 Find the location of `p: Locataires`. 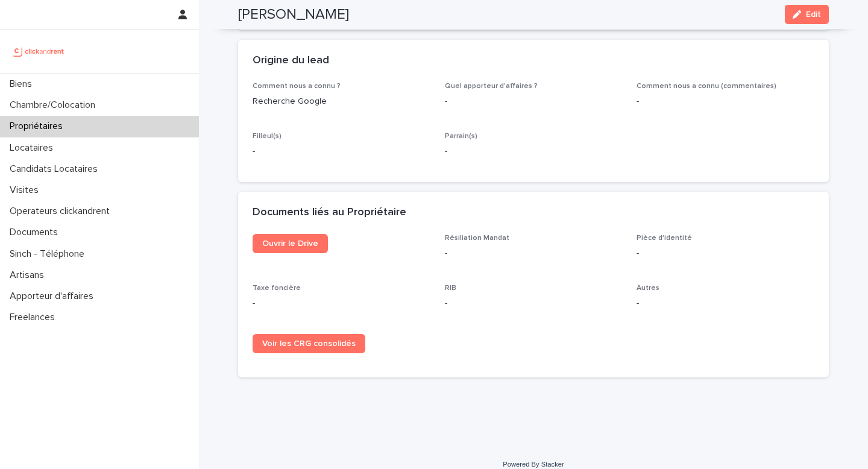

p: Locataires is located at coordinates (34, 148).